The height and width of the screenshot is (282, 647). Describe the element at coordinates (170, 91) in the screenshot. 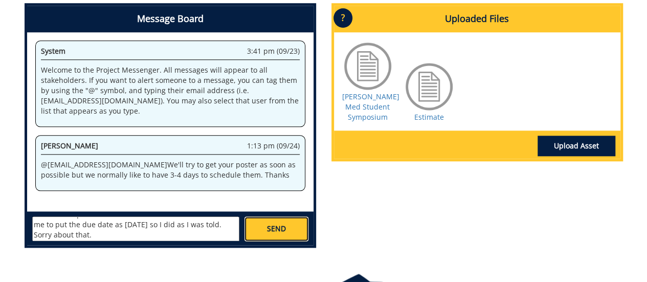

I see `p: Welcome to the Project Messenger. All messages will appear to all stakeholders. If you want to al...` at that location.